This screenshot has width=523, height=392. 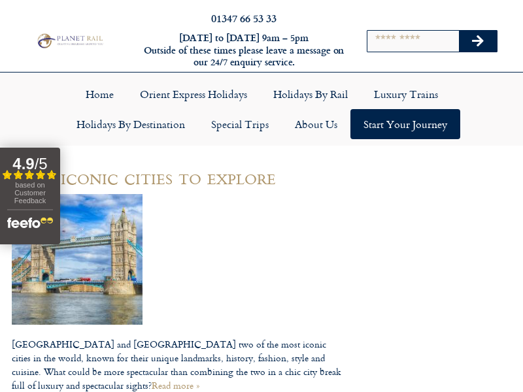 What do you see at coordinates (244, 18) in the screenshot?
I see `a: 01347 66 53 33` at bounding box center [244, 18].